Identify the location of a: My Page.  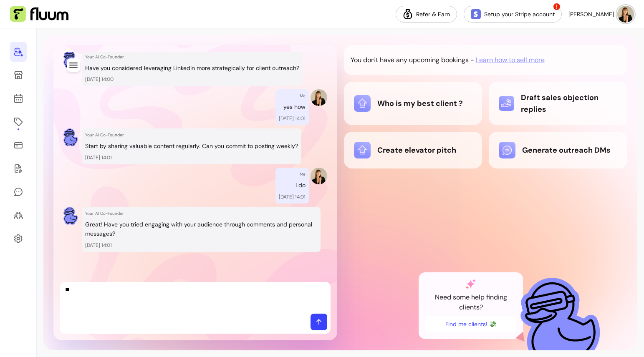
(18, 75).